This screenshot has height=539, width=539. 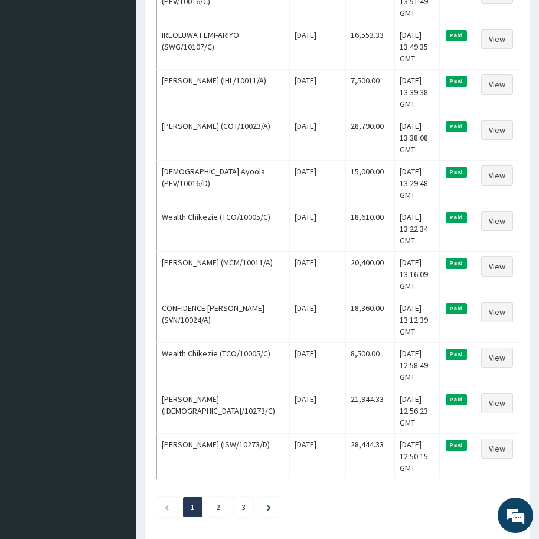 What do you see at coordinates (370, 46) in the screenshot?
I see `td: 16,553.33` at bounding box center [370, 46].